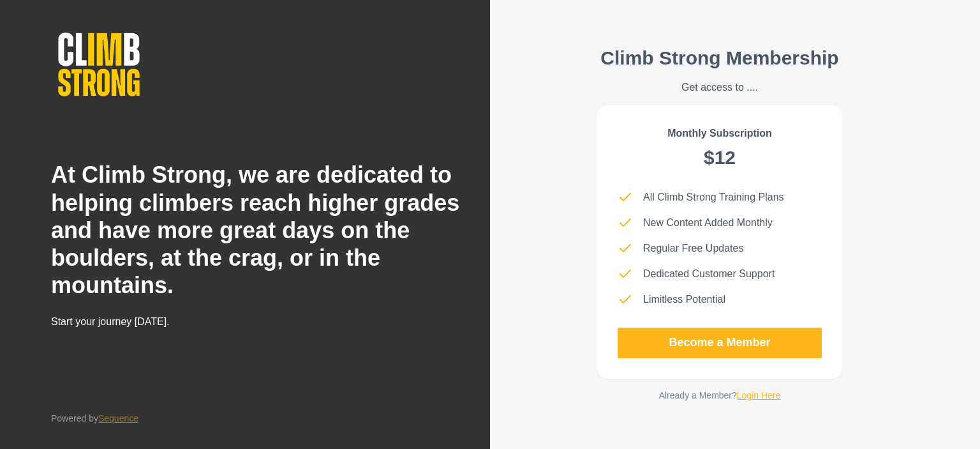 This screenshot has height=449, width=980. What do you see at coordinates (720, 133) in the screenshot?
I see `p: Monthly Subscription` at bounding box center [720, 133].